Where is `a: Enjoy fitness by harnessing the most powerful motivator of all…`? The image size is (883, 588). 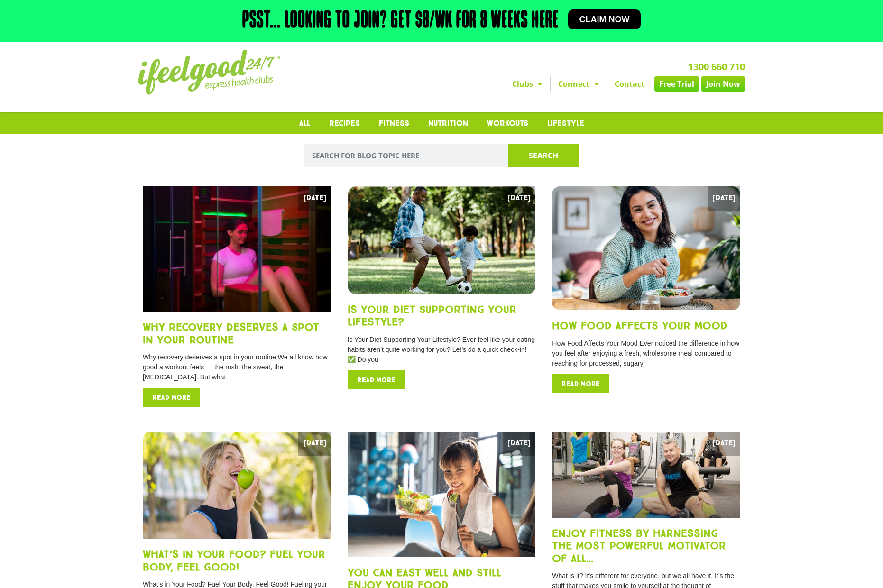 a: Enjoy fitness by harnessing the most powerful motivator of all… is located at coordinates (639, 545).